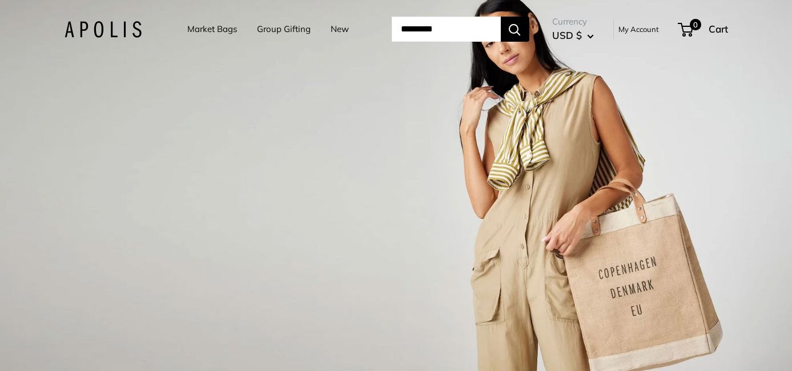 This screenshot has height=371, width=792. I want to click on input: Search..., so click(446, 29).